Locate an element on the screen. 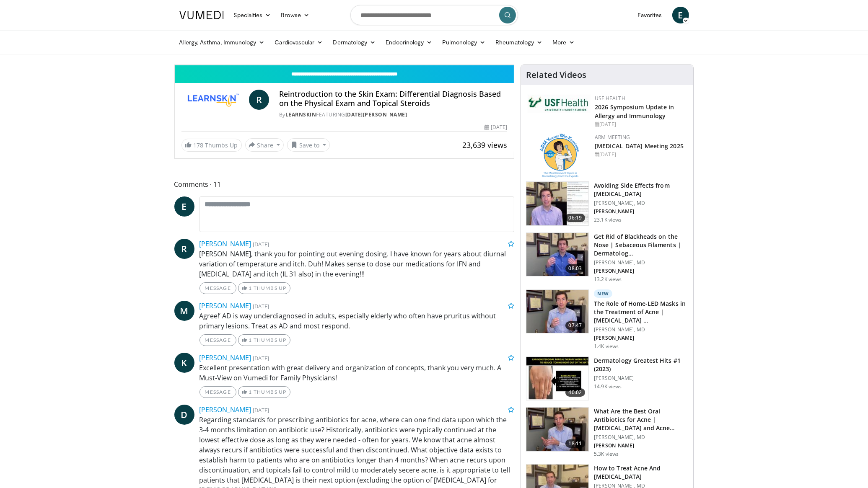 The width and height of the screenshot is (868, 488). span: D is located at coordinates (185, 415).